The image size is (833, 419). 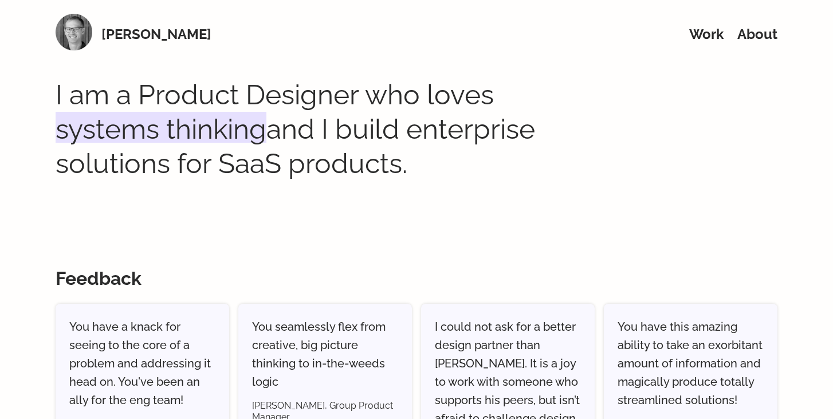 What do you see at coordinates (325, 354) in the screenshot?
I see `p: You seamlessly flex from creative, big picture thinking to in-the-weeds logic` at bounding box center [325, 354].